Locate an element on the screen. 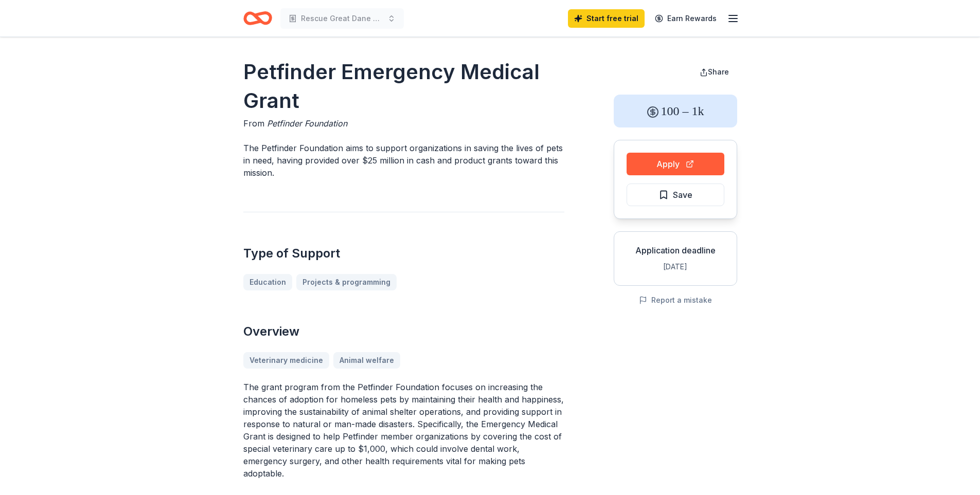 Image resolution: width=980 pixels, height=495 pixels. a: Home is located at coordinates (257, 18).